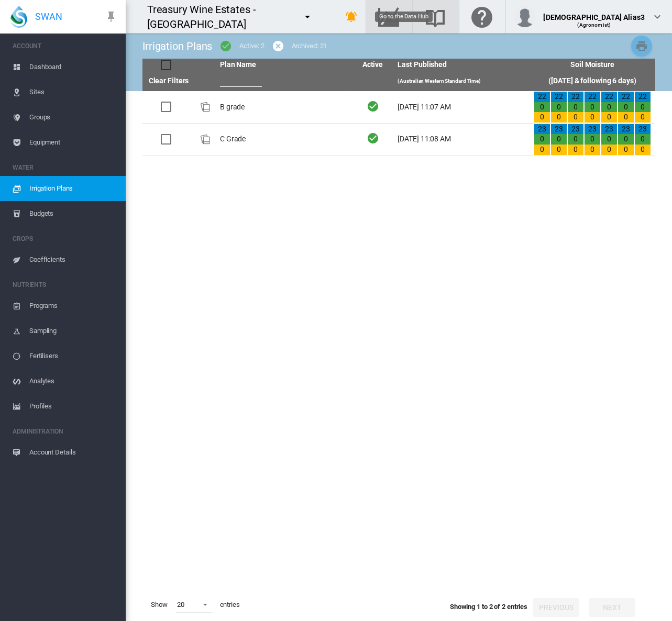  Describe the element at coordinates (65, 238) in the screenshot. I see `span: CROPS` at that location.